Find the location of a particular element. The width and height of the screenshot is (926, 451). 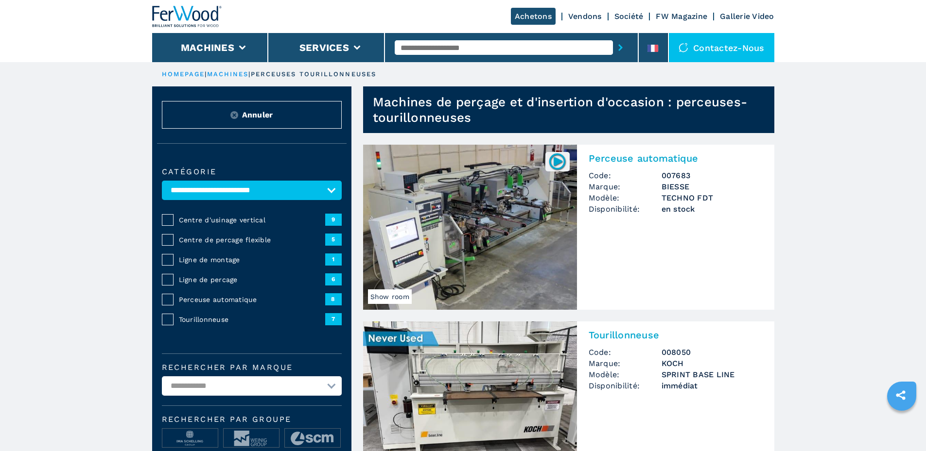

label: catégorie is located at coordinates (252, 172).